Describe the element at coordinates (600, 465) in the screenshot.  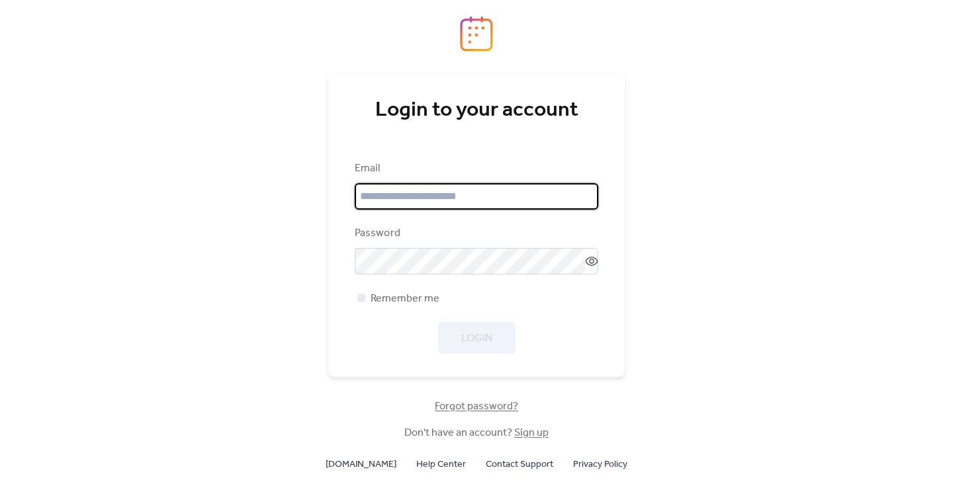
I see `span: Privacy Policy` at that location.